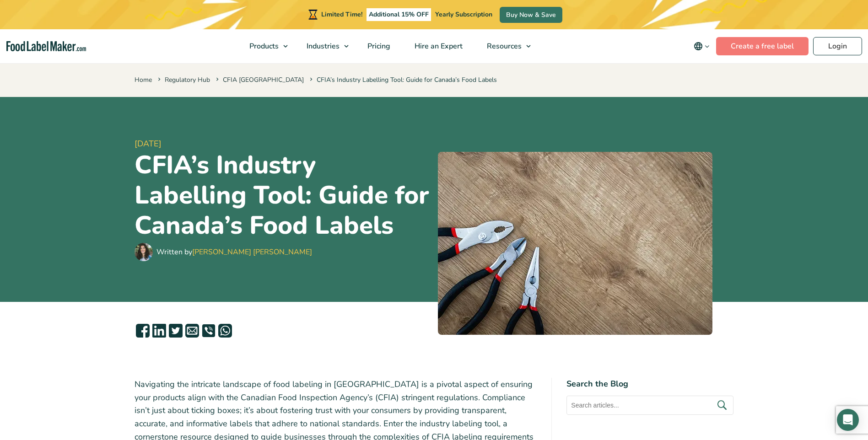 This screenshot has width=868, height=440. Describe the element at coordinates (143, 252) in the screenshot. I see `img: Maria Abi Hanna - Food Label Maker` at that location.